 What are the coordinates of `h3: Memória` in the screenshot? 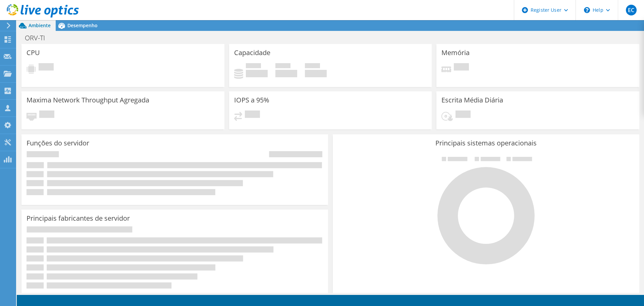 It's located at (456, 53).